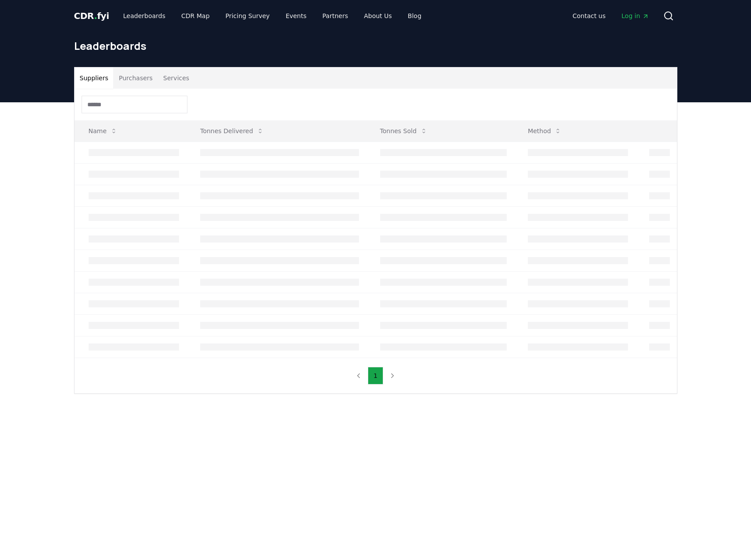  Describe the element at coordinates (92, 16) in the screenshot. I see `a: CDR.fyi` at that location.